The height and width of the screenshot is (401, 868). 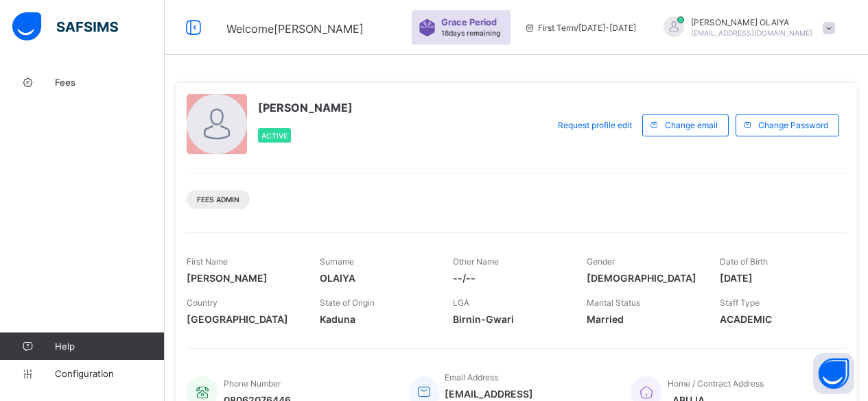 I want to click on span: Birnin-Gwari, so click(x=509, y=319).